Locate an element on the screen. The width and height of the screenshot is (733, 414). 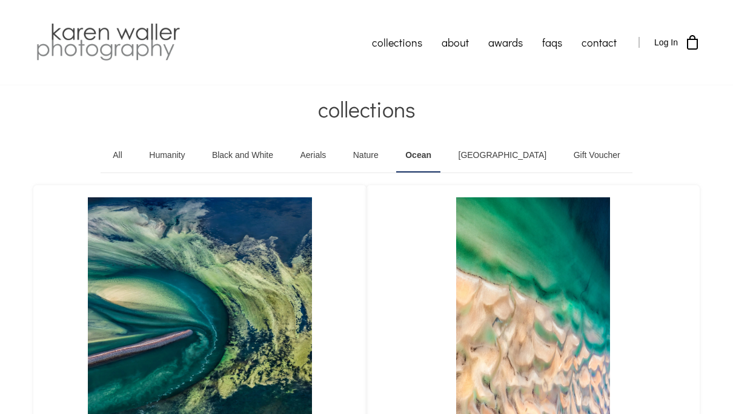
a: Humanity is located at coordinates (167, 156).